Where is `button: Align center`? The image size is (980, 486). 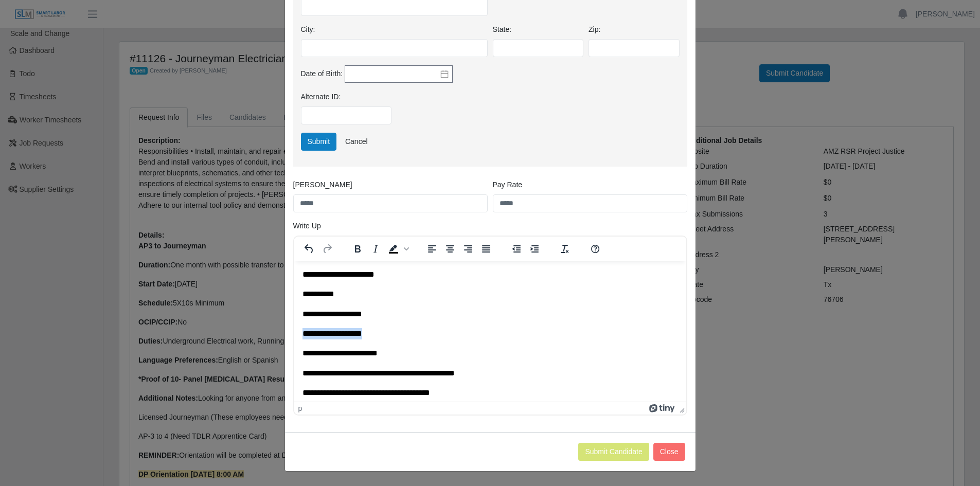 button: Align center is located at coordinates (450, 249).